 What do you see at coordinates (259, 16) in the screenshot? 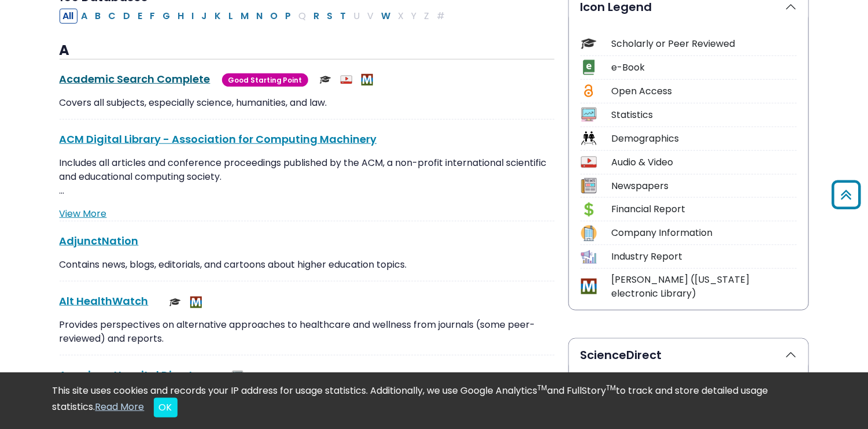
I see `button: Filter Results N` at bounding box center [259, 16].